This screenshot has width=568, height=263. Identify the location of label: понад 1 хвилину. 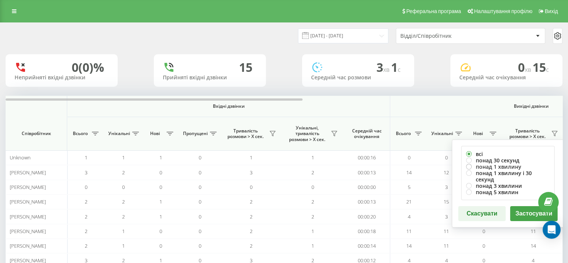
(508, 166).